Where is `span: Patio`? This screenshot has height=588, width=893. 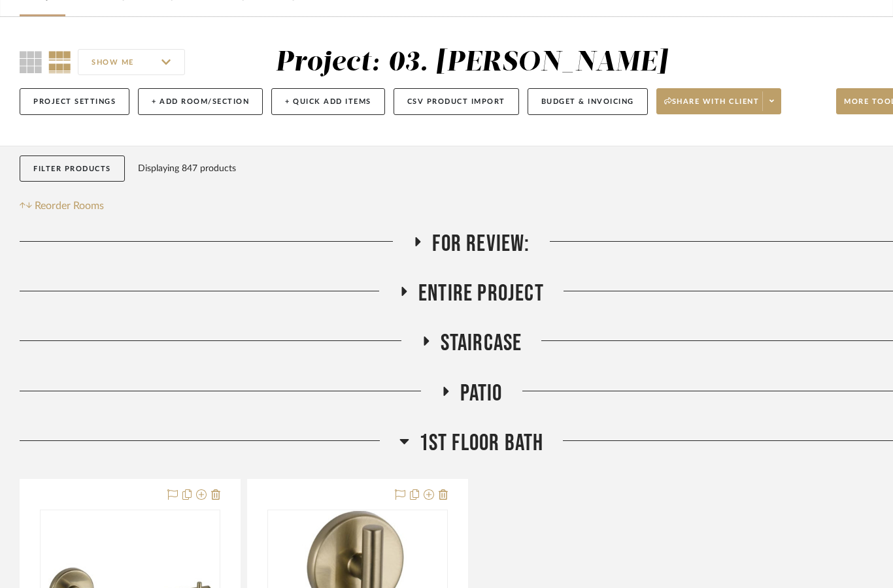
span: Patio is located at coordinates (481, 393).